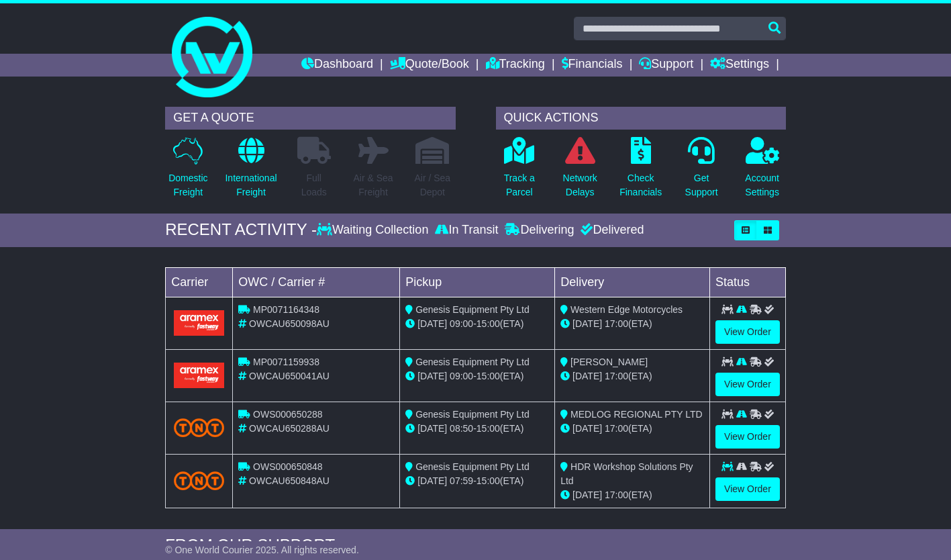 The width and height of the screenshot is (951, 560). What do you see at coordinates (477, 282) in the screenshot?
I see `td: Pickup` at bounding box center [477, 282].